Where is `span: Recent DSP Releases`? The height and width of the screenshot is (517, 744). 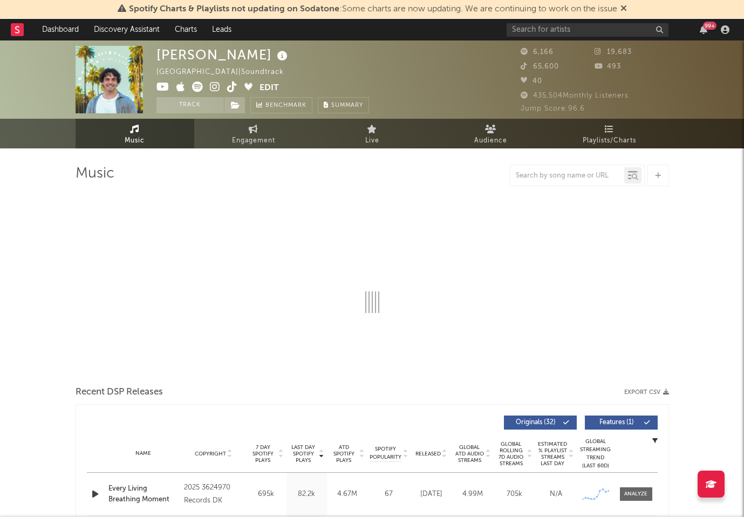
span: Recent DSP Releases is located at coordinates (119, 392).